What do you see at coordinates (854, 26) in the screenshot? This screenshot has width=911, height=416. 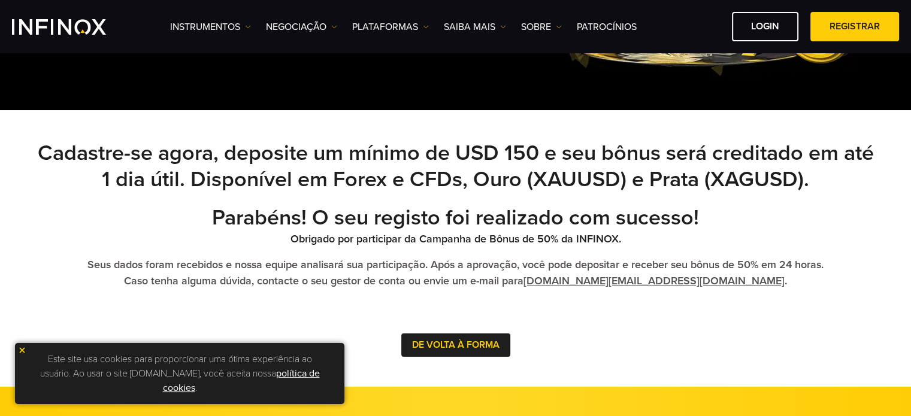 I see `a: Registrar` at bounding box center [854, 26].